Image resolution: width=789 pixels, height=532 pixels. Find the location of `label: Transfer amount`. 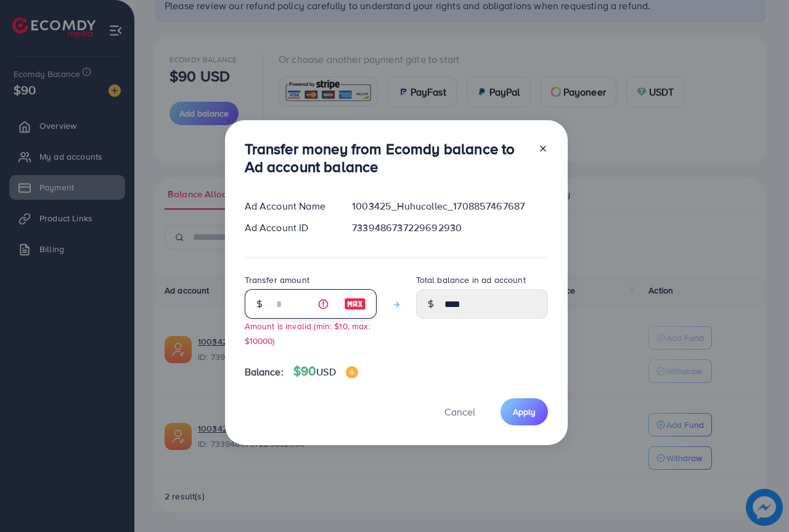

label: Transfer amount is located at coordinates (277, 280).